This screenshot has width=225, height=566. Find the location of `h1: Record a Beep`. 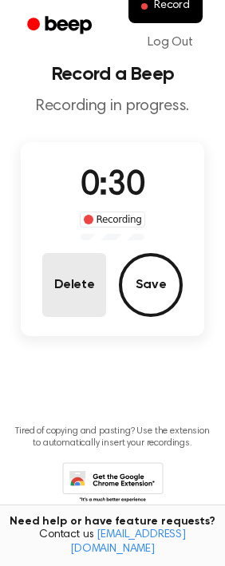

h1: Record a Beep is located at coordinates (113, 74).